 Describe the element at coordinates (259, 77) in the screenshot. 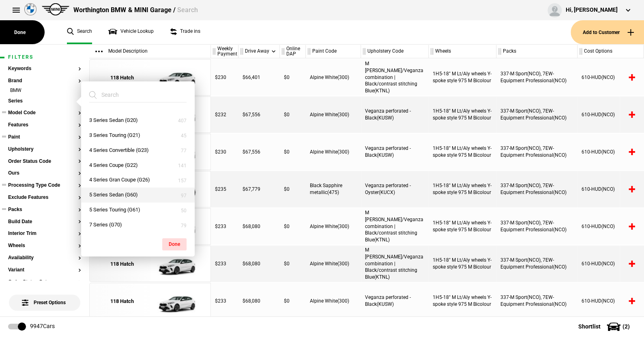

I see `div: $66,401` at that location.